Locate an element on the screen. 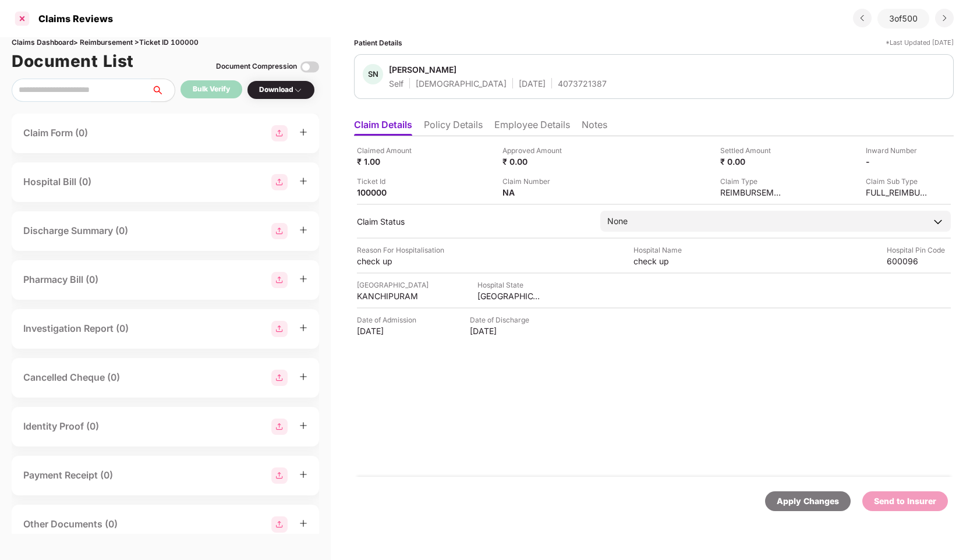 The width and height of the screenshot is (977, 560). div: Payment Receipt (0) is located at coordinates (68, 475).